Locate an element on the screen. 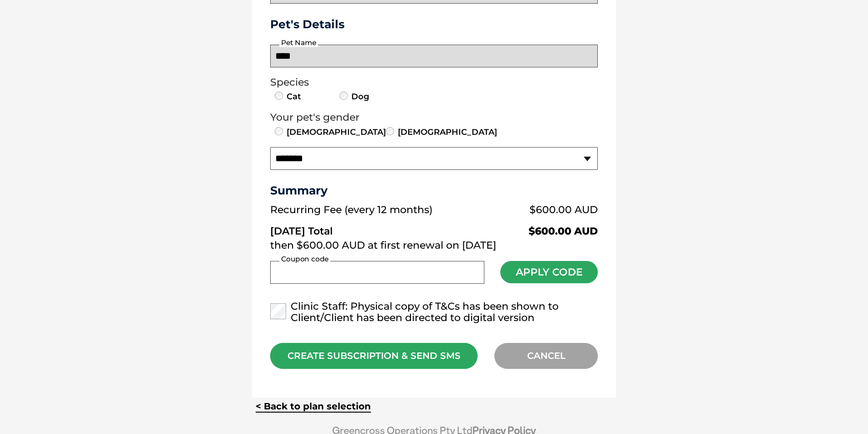  h3: Pet's Details is located at coordinates (434, 24).